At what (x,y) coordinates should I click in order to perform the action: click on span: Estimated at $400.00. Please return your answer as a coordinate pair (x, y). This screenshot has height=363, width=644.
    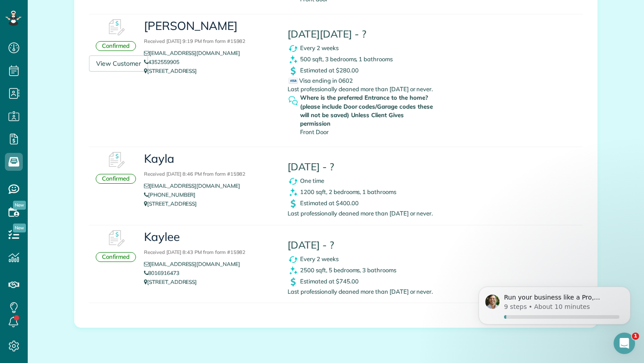
    Looking at the image, I should click on (329, 203).